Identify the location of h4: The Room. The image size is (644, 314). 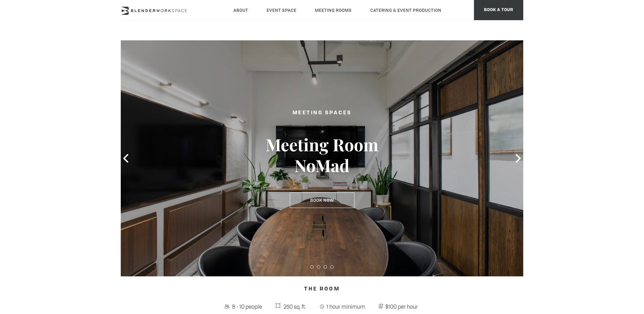
(322, 289).